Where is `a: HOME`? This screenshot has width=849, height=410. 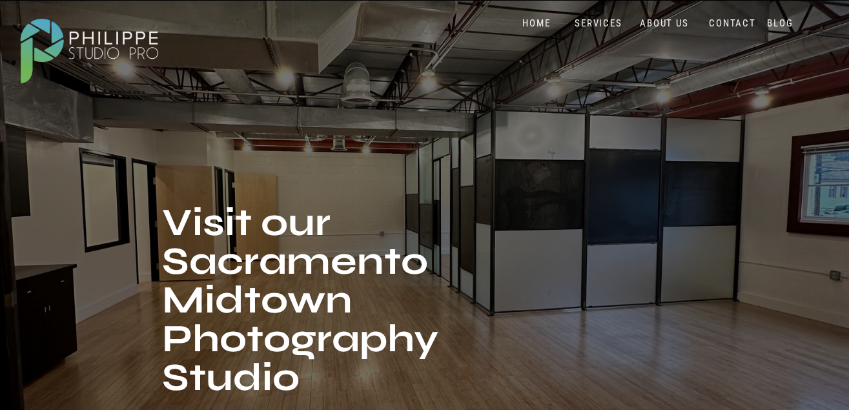
a: HOME is located at coordinates (537, 23).